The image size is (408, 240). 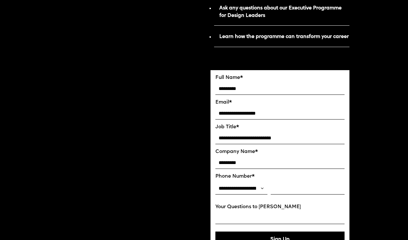 What do you see at coordinates (280, 127) in the screenshot?
I see `label: Job Title` at bounding box center [280, 127].